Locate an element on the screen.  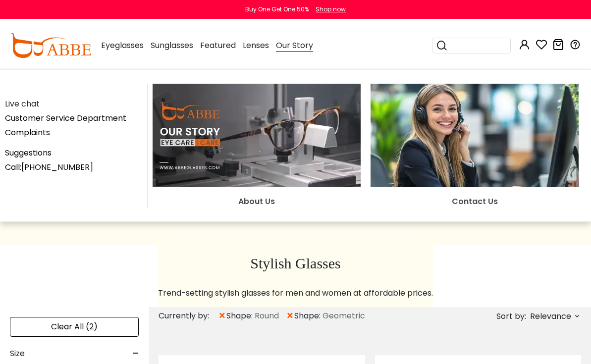
span: Our Story is located at coordinates (294, 45).